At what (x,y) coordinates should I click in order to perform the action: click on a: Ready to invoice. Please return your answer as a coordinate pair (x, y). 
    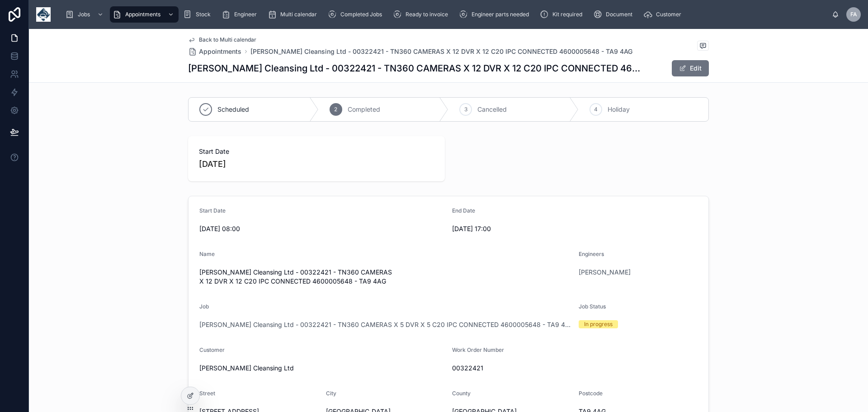
    Looking at the image, I should click on (422, 15).